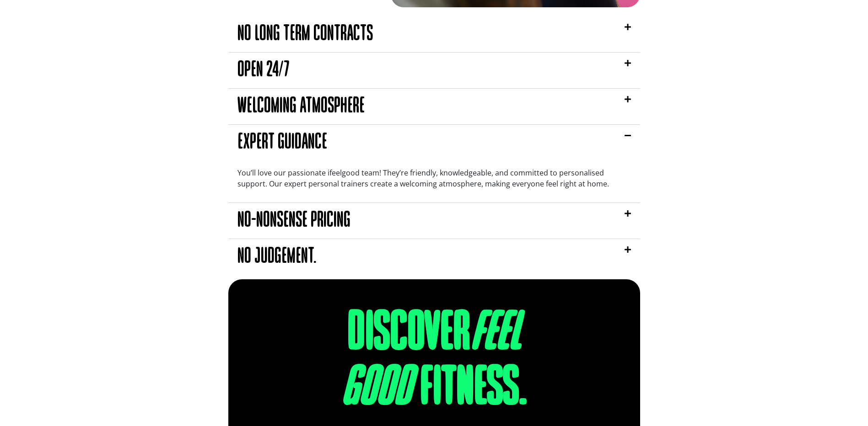  Describe the element at coordinates (434, 178) in the screenshot. I see `p: You’ll love our passionate ifeelgood team! They’re friendly, knowledgeable, and committed to pers...` at that location.